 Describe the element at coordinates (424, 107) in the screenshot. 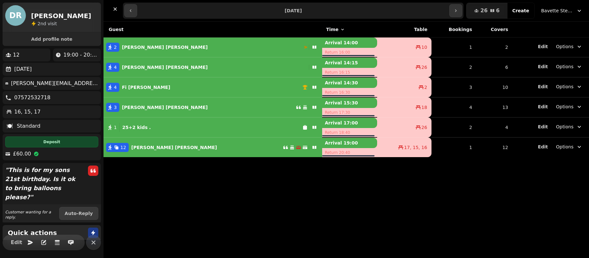

I see `span: 18` at that location.